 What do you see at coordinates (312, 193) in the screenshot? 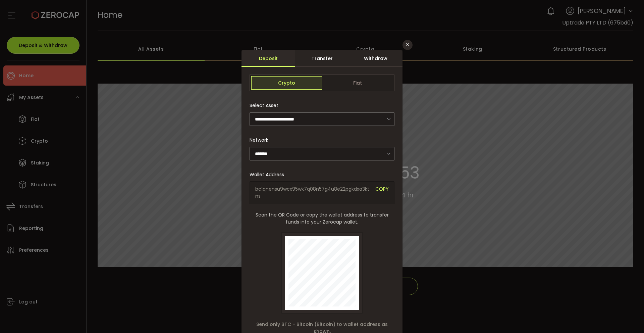
I see `span: bc1qnensu9wcx95wk7q08n57g4u8e22pgkdxa3ktns` at bounding box center [312, 193].